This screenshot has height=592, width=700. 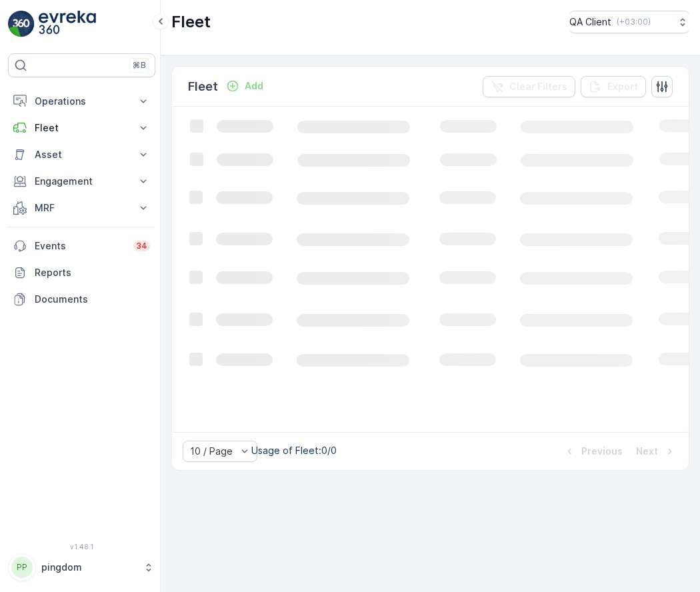 What do you see at coordinates (92, 299) in the screenshot?
I see `p: Documents` at bounding box center [92, 299].